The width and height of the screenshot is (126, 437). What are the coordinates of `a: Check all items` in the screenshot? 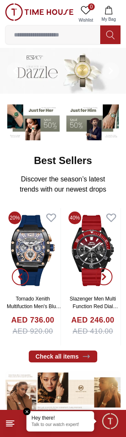 It's located at (63, 356).